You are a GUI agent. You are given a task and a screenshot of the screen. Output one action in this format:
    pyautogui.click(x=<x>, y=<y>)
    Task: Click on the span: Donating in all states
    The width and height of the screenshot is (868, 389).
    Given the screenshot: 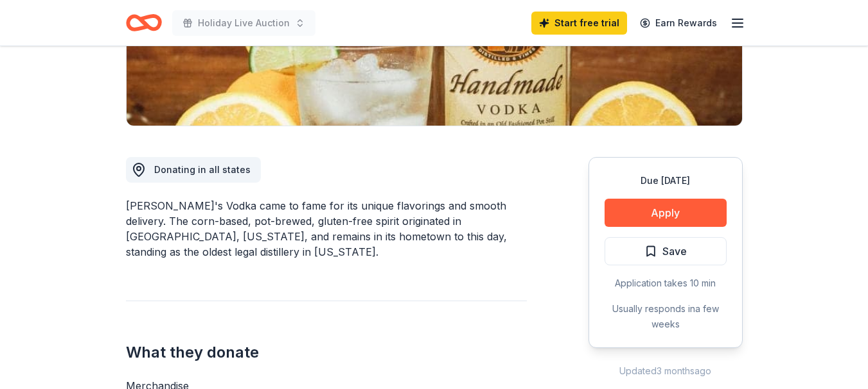 What is the action you would take?
    pyautogui.click(x=202, y=169)
    